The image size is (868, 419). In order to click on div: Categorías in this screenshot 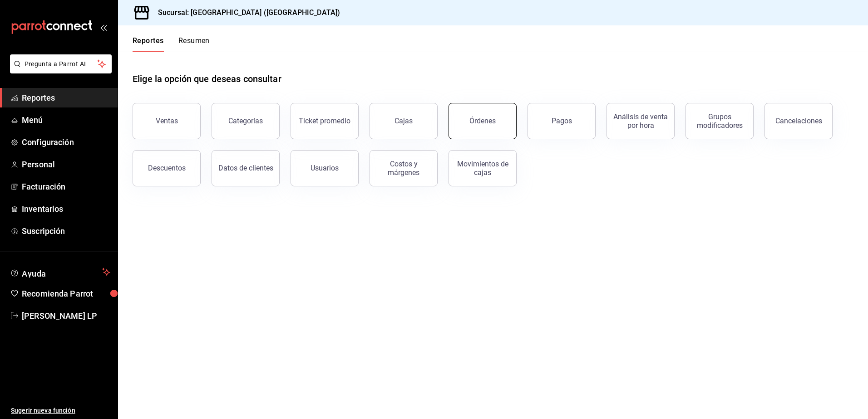, I will do `click(245, 121)`.